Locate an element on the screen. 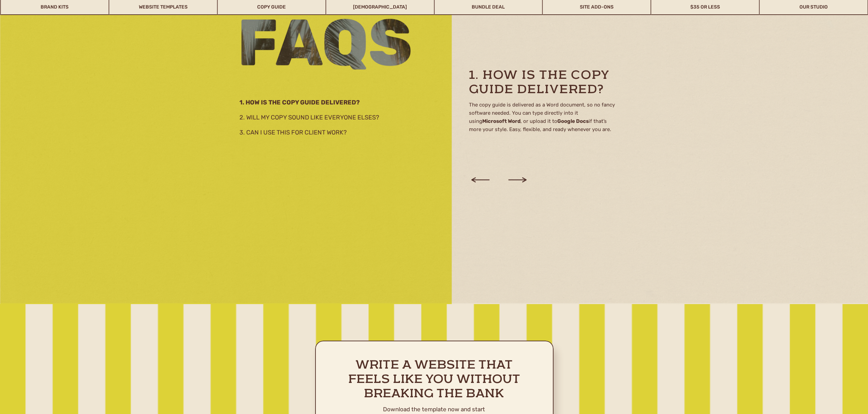 The image size is (868, 414). div: The copy guide is delivered as a Word document, so no fancy software needed. You can type directl... is located at coordinates (542, 118).